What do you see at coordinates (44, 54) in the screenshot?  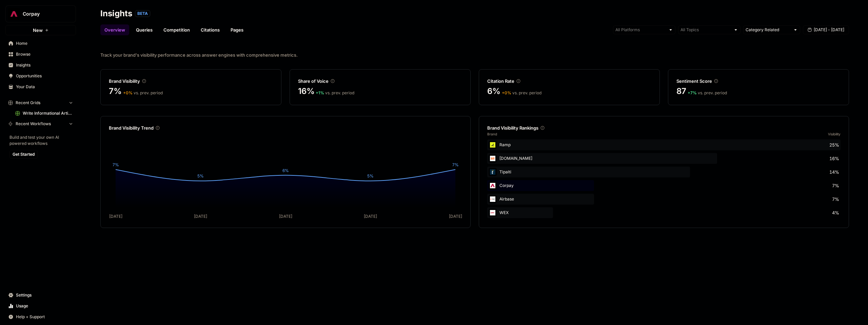 I see `span: Browse` at bounding box center [44, 54].